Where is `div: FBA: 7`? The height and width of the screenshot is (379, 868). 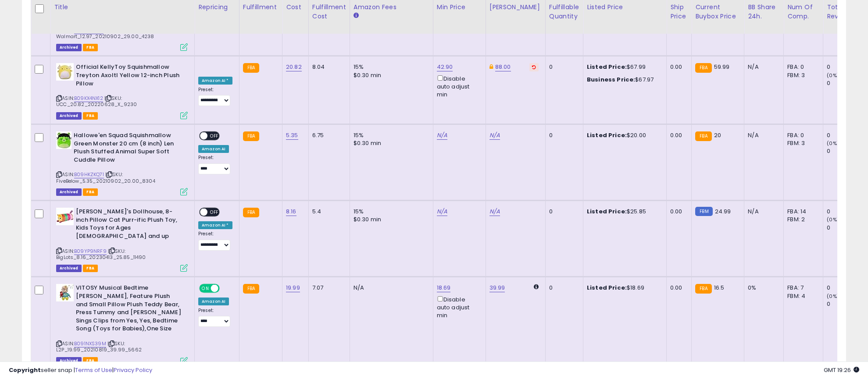
div: FBA: 7 is located at coordinates (802, 288).